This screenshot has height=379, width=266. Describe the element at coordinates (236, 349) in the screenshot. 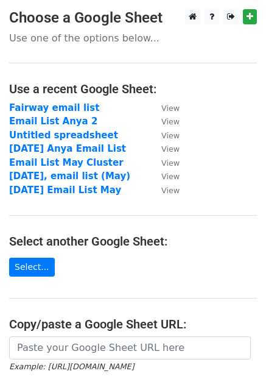

I see `div: Chat Widget` at that location.